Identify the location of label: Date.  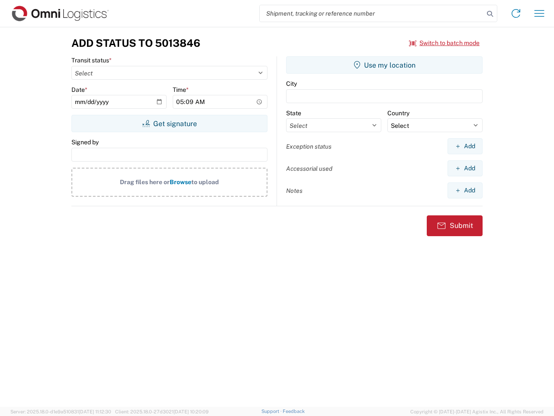
(79, 90).